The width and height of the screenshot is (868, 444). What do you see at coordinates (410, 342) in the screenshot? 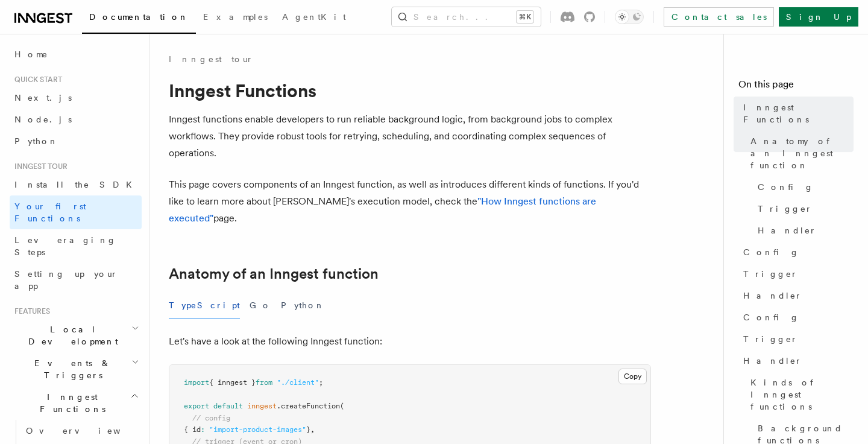
I see `p: Let's have a look at the following Inngest function:` at bounding box center [410, 342].